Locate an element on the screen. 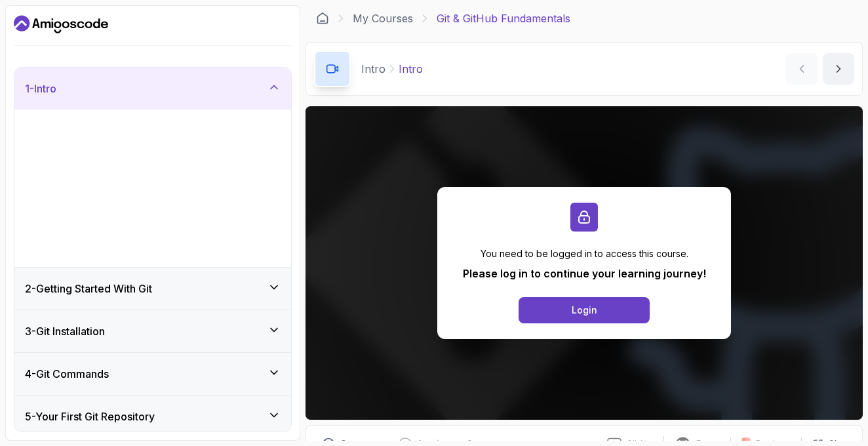 This screenshot has width=868, height=446. h3: 4 - Git Commands is located at coordinates (67, 374).